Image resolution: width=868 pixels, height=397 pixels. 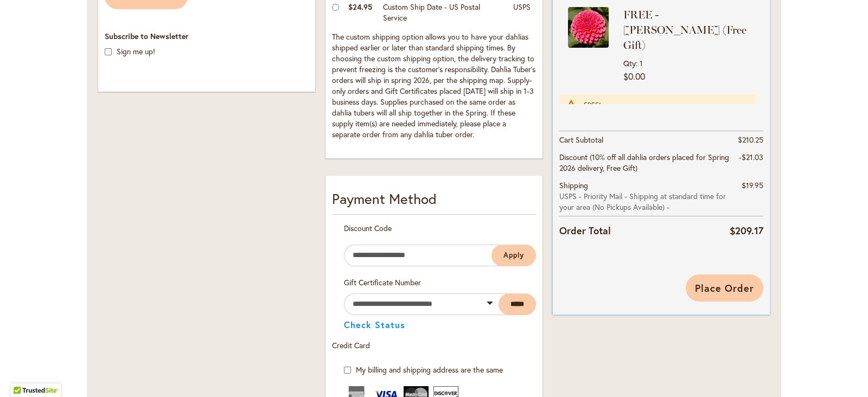 I want to click on span: $0.00, so click(x=635, y=76).